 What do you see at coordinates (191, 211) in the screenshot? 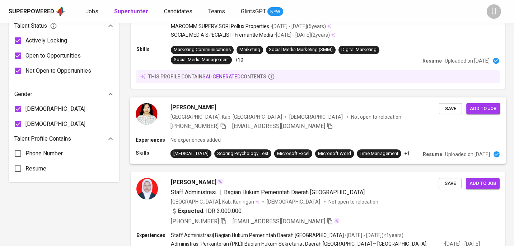
I see `b: Expected:` at bounding box center [191, 211].